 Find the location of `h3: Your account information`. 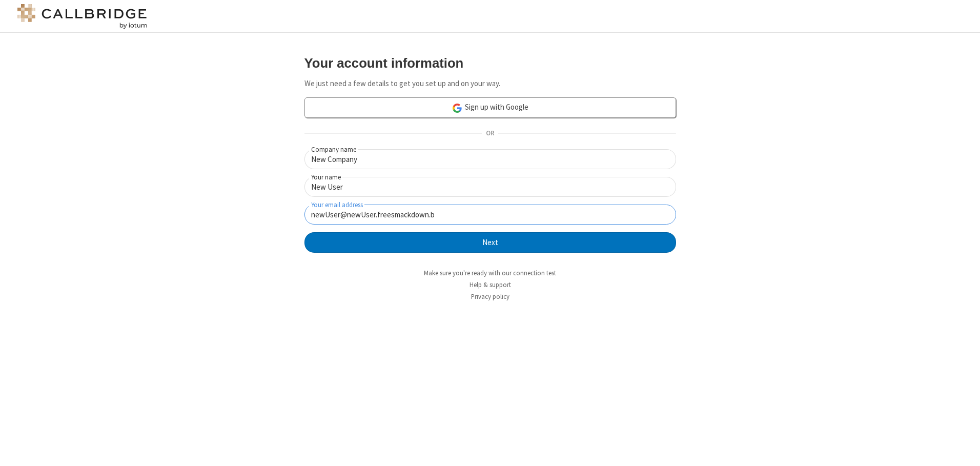

h3: Your account information is located at coordinates (490, 63).